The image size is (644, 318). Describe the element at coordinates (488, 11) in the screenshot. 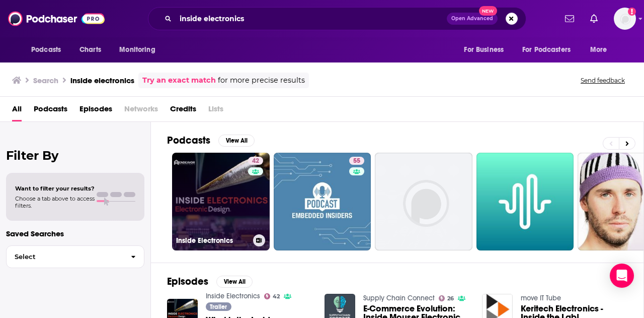

I see `span: New` at that location.